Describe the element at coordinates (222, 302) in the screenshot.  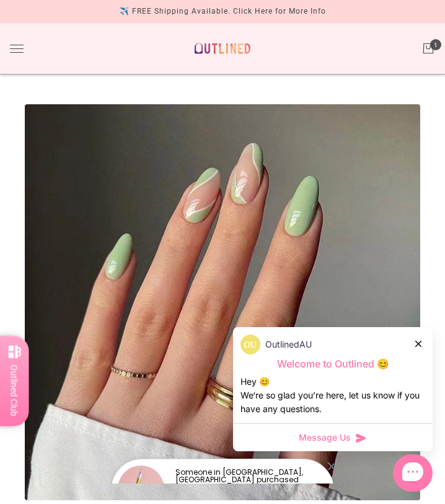
I see `img: Kelly Green-Press on Manicure-Outlined` at that location.